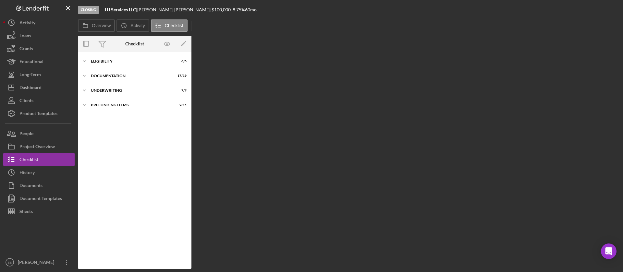 The height and width of the screenshot is (272, 623). Describe the element at coordinates (26, 212) in the screenshot. I see `div: Sheets` at that location.